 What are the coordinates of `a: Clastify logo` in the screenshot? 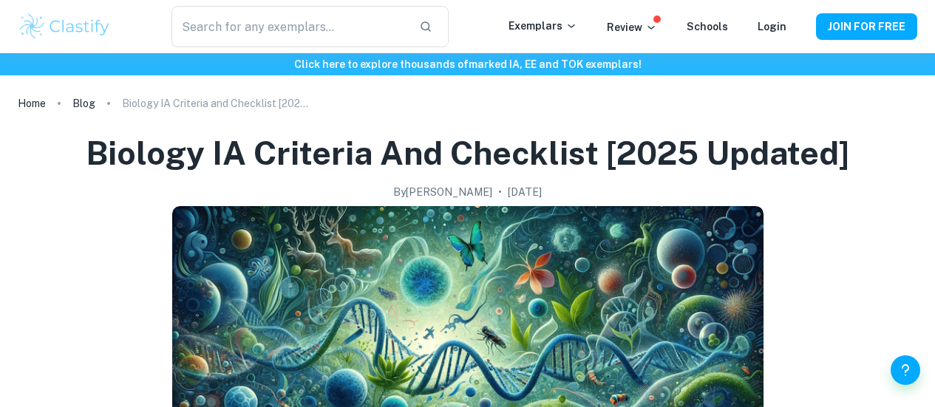 It's located at (64, 27).